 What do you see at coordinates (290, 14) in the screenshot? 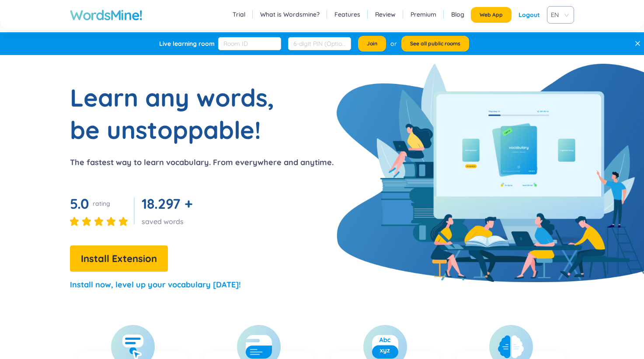
I see `a: What is Wordsmine?` at bounding box center [290, 14].